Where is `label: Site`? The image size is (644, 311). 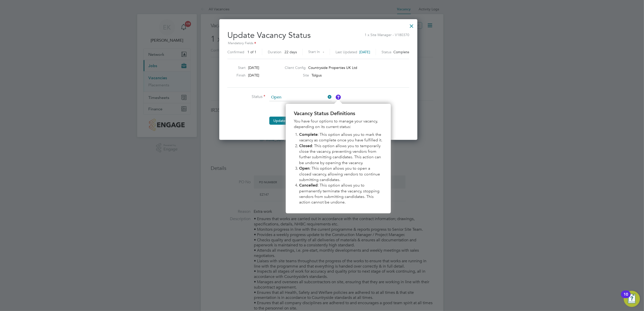 label: Site is located at coordinates (297, 75).